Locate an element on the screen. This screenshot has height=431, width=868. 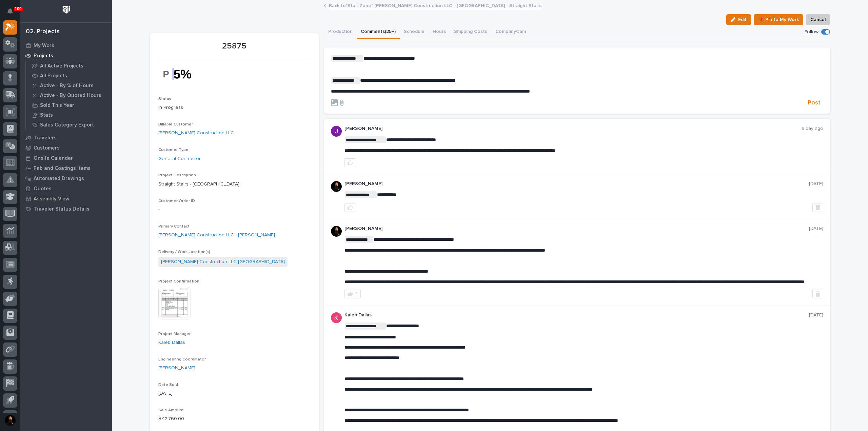
a: Projects is located at coordinates (66, 56).